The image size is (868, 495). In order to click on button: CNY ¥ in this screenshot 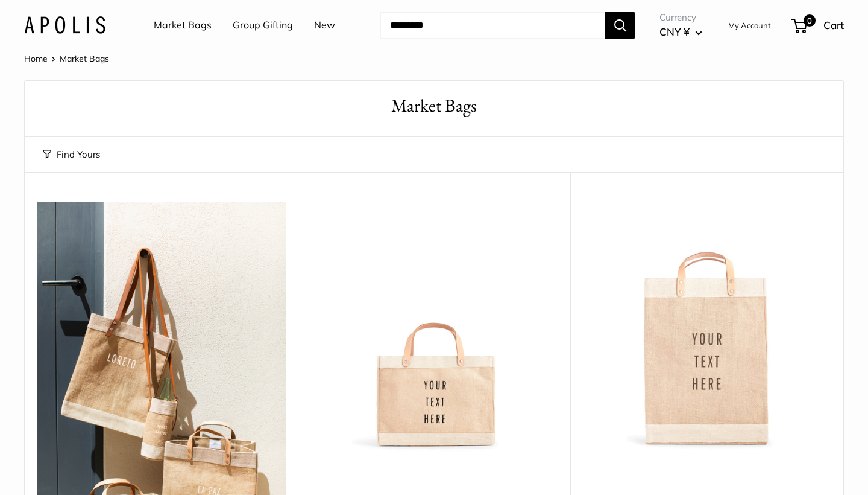, I will do `click(681, 32)`.